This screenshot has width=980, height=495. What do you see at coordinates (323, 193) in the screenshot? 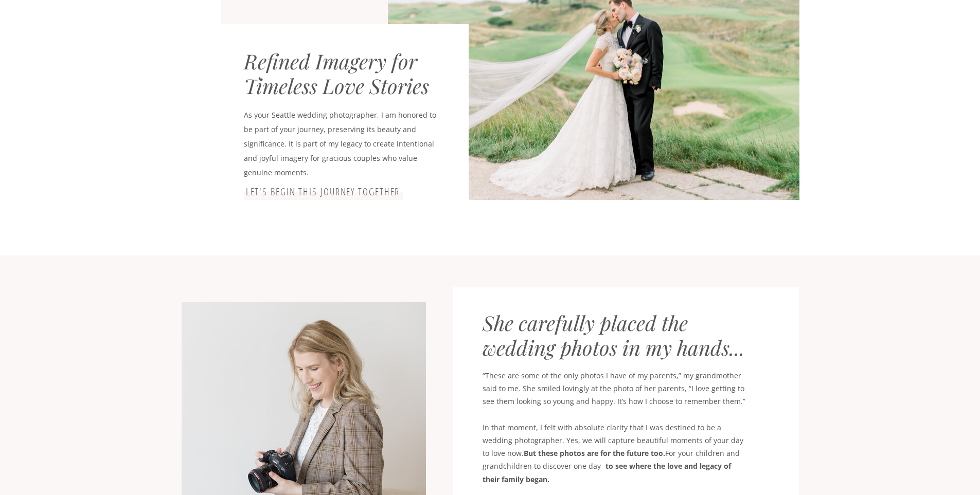
I see `h3: let's begin this journey together` at bounding box center [323, 193].